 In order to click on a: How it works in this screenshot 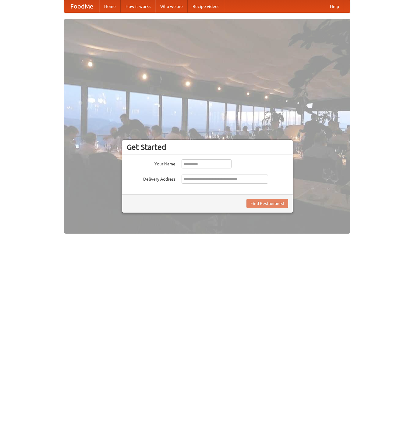, I will do `click(138, 6)`.